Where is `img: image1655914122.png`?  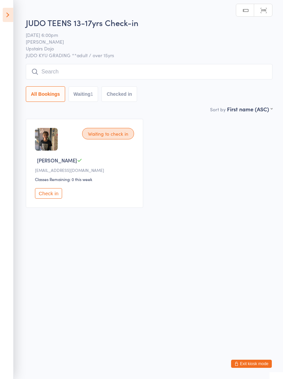 img: image1655914122.png is located at coordinates (46, 139).